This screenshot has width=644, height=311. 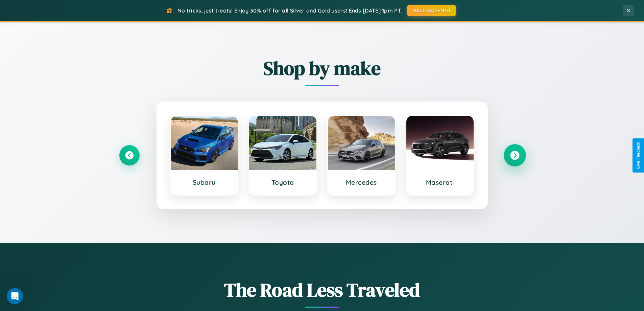 What do you see at coordinates (431, 10) in the screenshot?
I see `button: HALLOWEEN30` at bounding box center [431, 10].